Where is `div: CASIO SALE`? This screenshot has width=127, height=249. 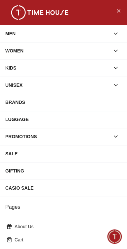
div: CASIO SALE is located at coordinates (63, 188).